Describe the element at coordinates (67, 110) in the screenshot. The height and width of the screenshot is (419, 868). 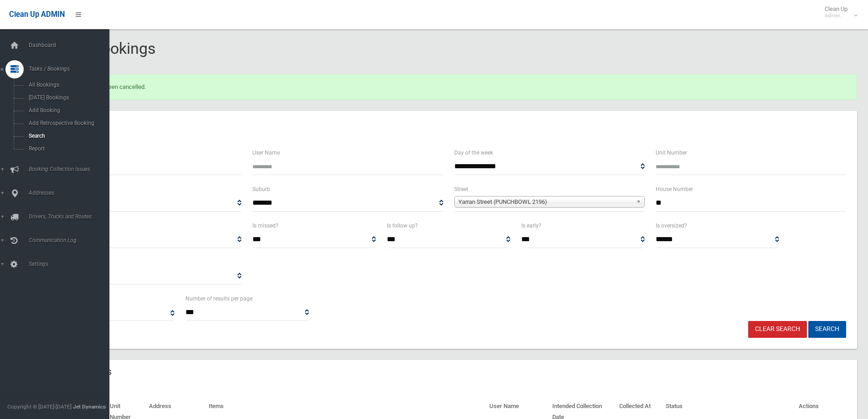
I see `span: Add Booking` at that location.